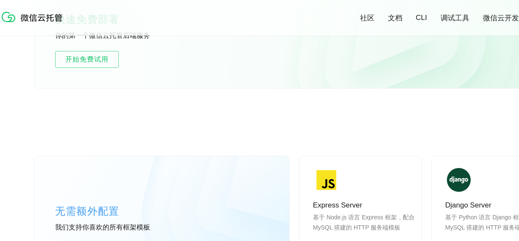  I want to click on a: CLI, so click(422, 18).